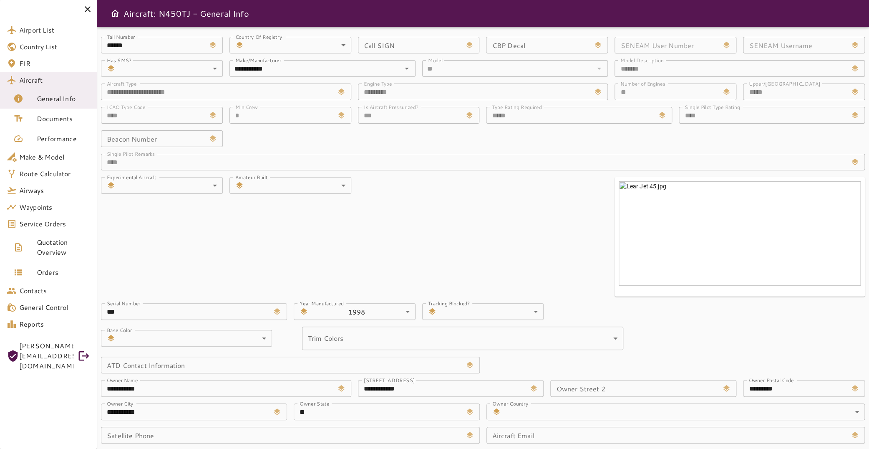 This screenshot has width=869, height=449. Describe the element at coordinates (258, 60) in the screenshot. I see `label: Make/Manufacturer` at that location.